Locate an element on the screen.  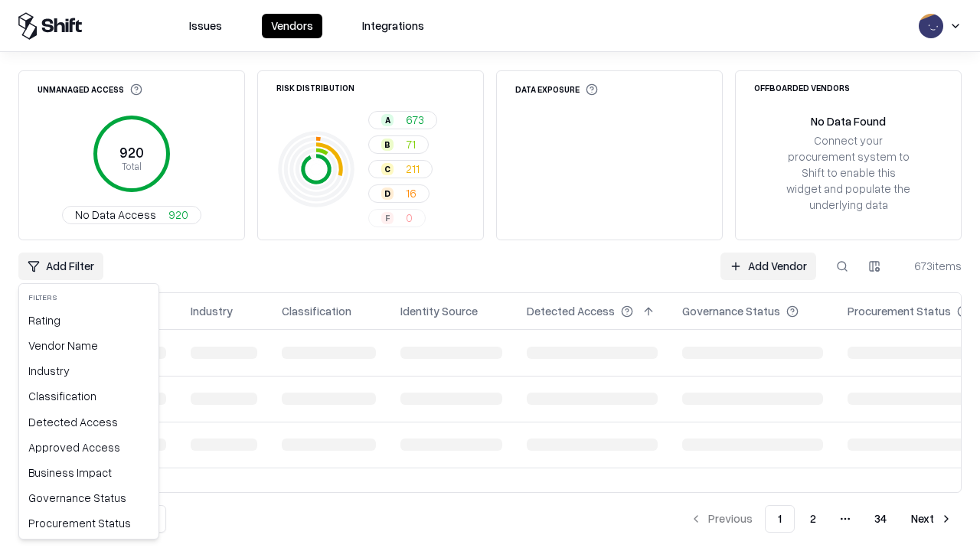
div: Procurement Status is located at coordinates (88, 523).